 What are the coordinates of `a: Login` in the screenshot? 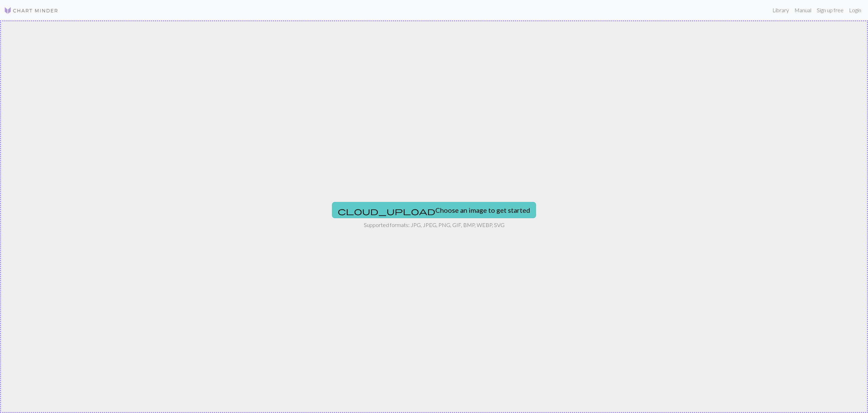 It's located at (855, 10).